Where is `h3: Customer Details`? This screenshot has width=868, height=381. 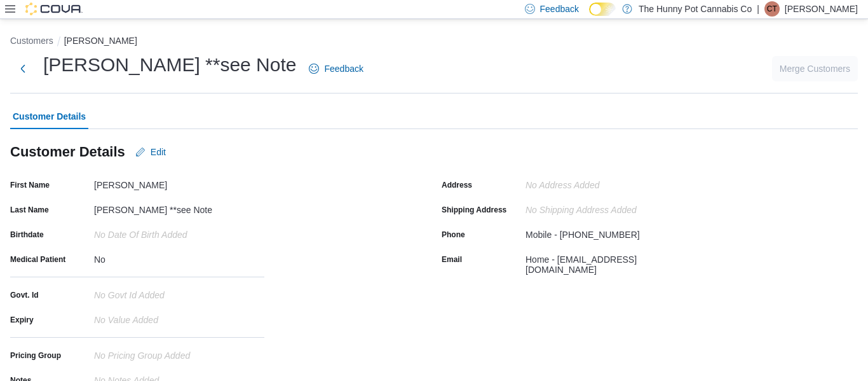
h3: Customer Details is located at coordinates (67, 152).